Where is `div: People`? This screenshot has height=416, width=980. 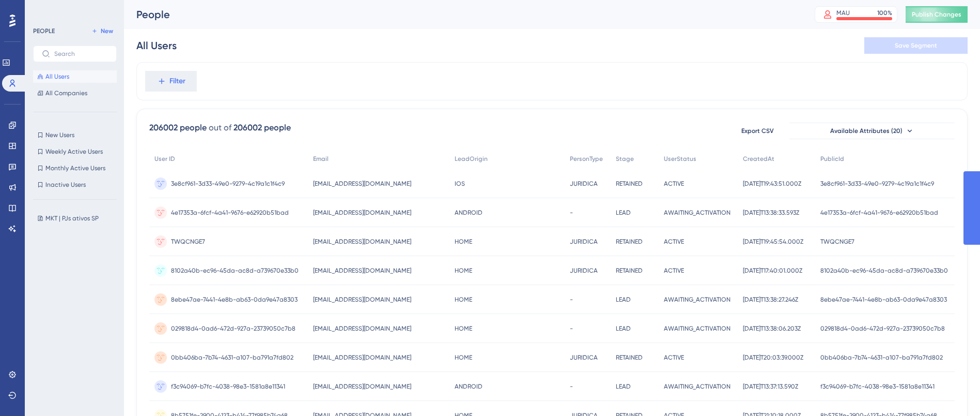
div: People is located at coordinates (463, 14).